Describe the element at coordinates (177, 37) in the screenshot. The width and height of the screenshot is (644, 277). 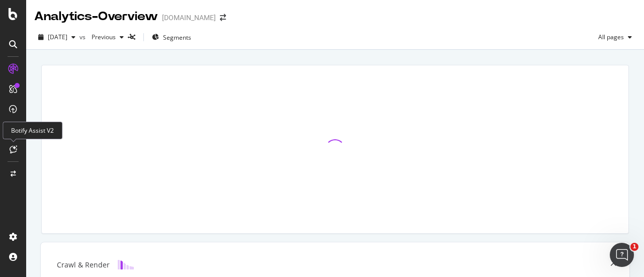
I see `span: Segments` at that location.